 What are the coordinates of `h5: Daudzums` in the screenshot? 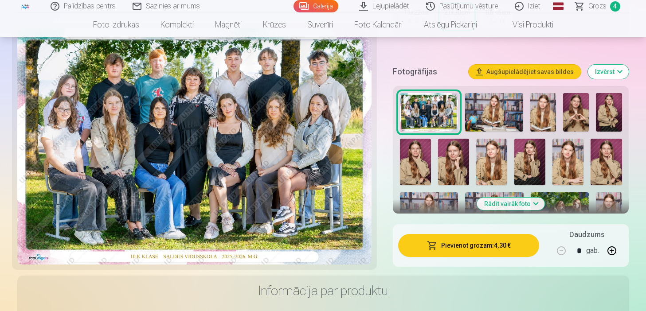 It's located at (587, 235).